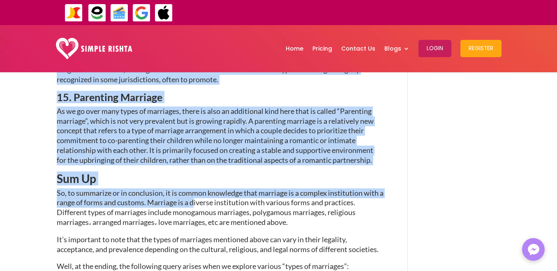 This screenshot has width=557, height=271. Describe the element at coordinates (141, 13) in the screenshot. I see `img: GooglePay-icon` at that location.